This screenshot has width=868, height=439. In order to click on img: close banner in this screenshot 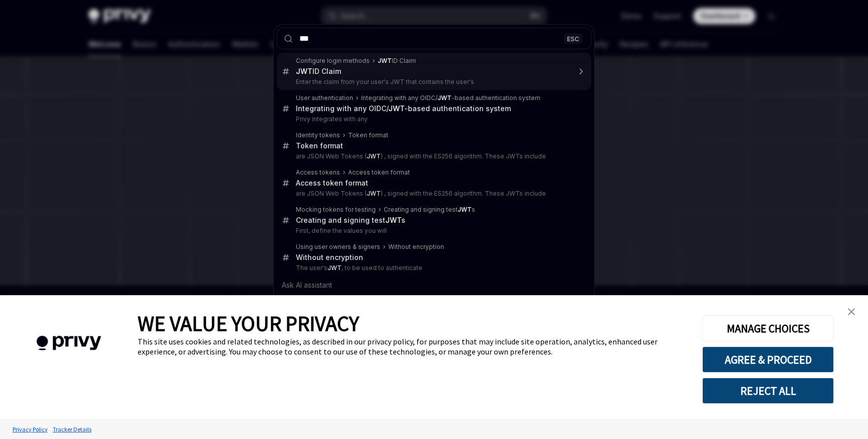, I will do `click(852, 311)`.